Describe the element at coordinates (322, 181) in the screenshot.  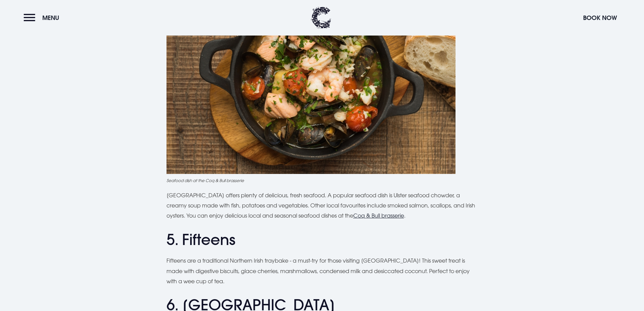
I see `figcaption: Seafood dish at the Coq & Bull brasserie` at that location.